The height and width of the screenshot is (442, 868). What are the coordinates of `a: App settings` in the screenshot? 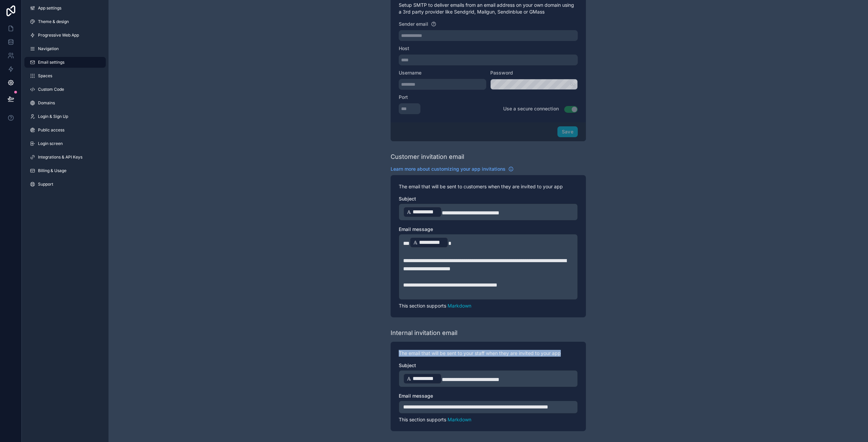 It's located at (65, 8).